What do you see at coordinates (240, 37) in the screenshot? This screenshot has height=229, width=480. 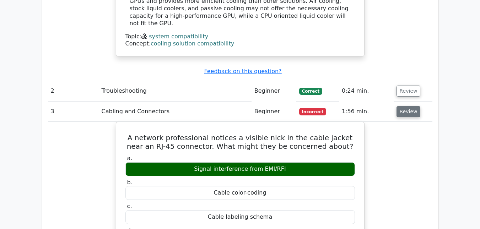 I see `div: Topic:` at bounding box center [240, 37].